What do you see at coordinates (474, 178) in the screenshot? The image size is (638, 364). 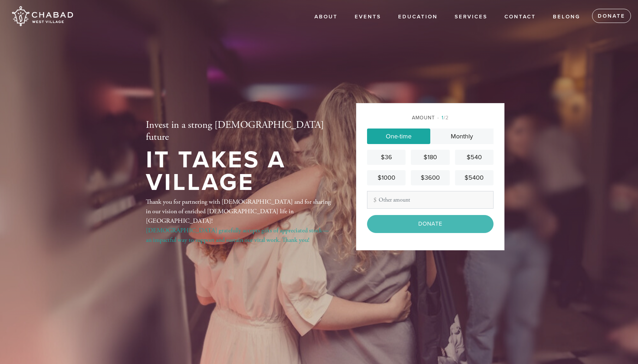 I see `div: $5400` at bounding box center [474, 178].